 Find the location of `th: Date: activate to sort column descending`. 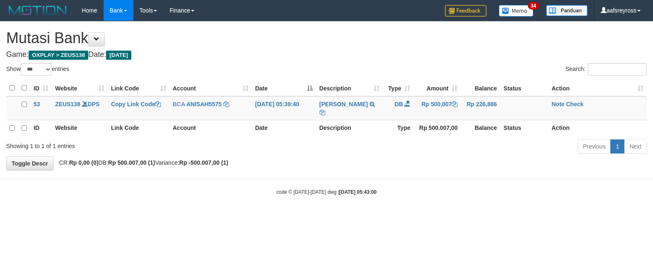

th: Date: activate to sort column descending is located at coordinates (284, 88).